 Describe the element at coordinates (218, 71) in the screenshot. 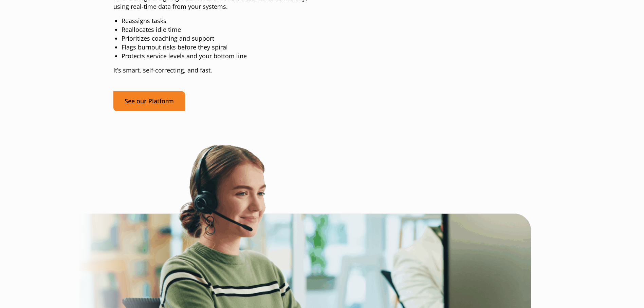

I see `p: It’s smart, self-correcting, and fast.` at that location.